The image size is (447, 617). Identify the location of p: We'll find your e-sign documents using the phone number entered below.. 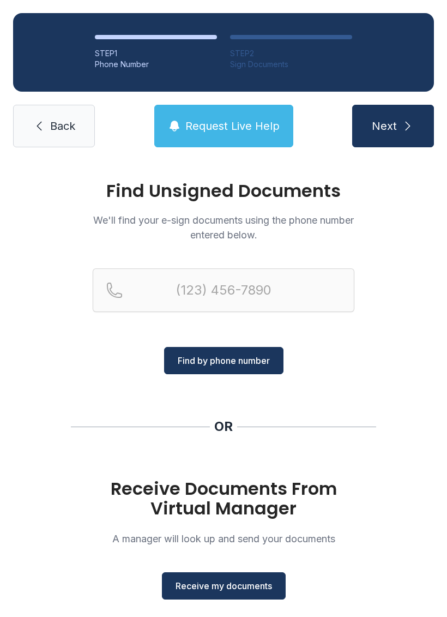
(224, 227).